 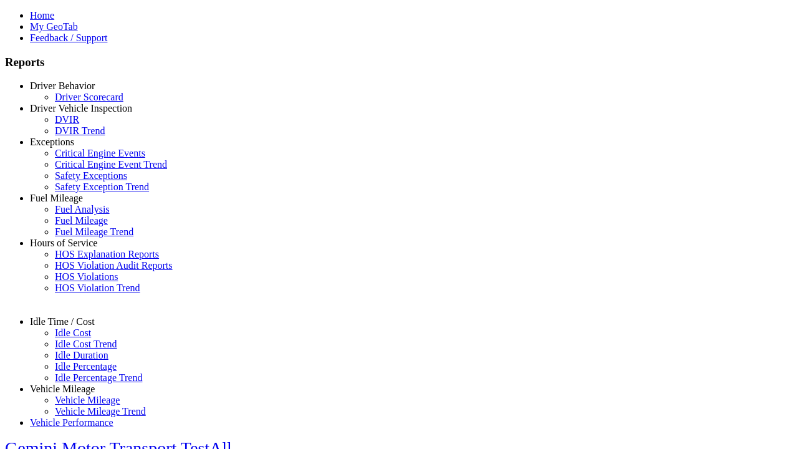 What do you see at coordinates (100, 153) in the screenshot?
I see `a: Critical Engine Events` at bounding box center [100, 153].